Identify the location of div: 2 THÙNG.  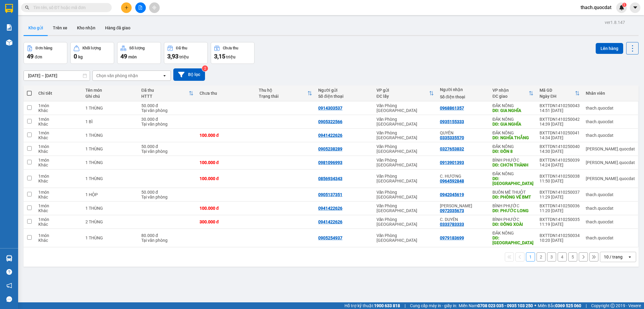
(111, 221).